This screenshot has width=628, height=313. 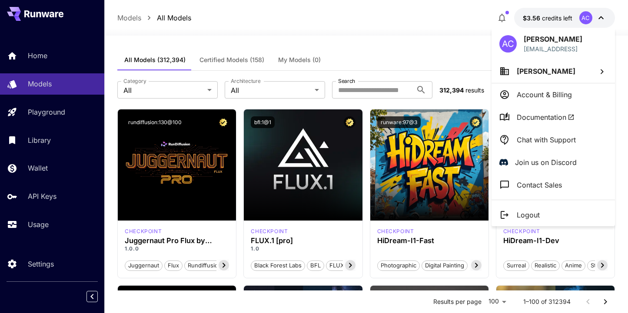 What do you see at coordinates (539, 185) in the screenshot?
I see `p: Contact Sales` at bounding box center [539, 185].